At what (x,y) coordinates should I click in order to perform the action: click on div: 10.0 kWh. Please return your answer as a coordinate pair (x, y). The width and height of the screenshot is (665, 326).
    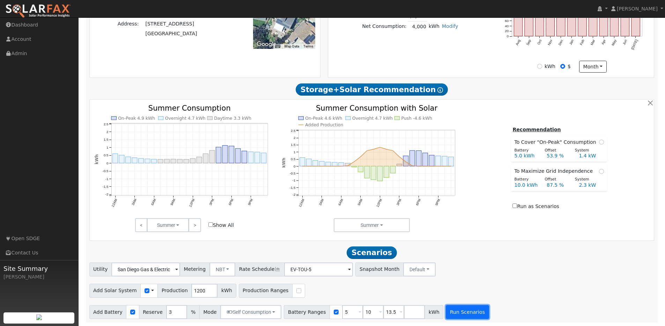
    Looking at the image, I should click on (526, 185).